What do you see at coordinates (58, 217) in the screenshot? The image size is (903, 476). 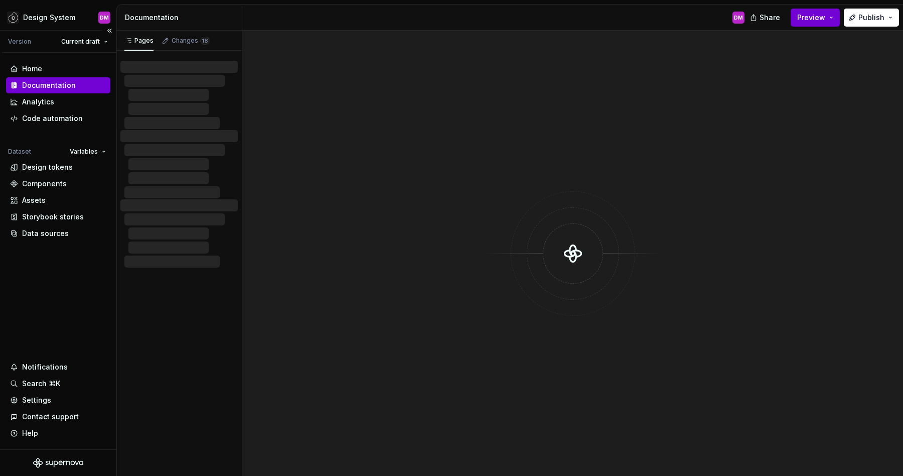 I see `a: Storybook stories` at bounding box center [58, 217].